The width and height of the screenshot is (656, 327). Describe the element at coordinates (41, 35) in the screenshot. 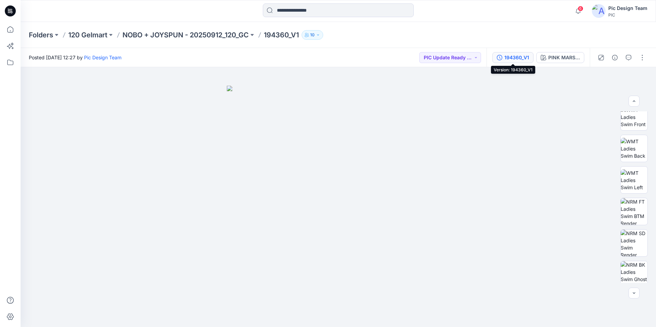

I see `a: Folders` at that location.